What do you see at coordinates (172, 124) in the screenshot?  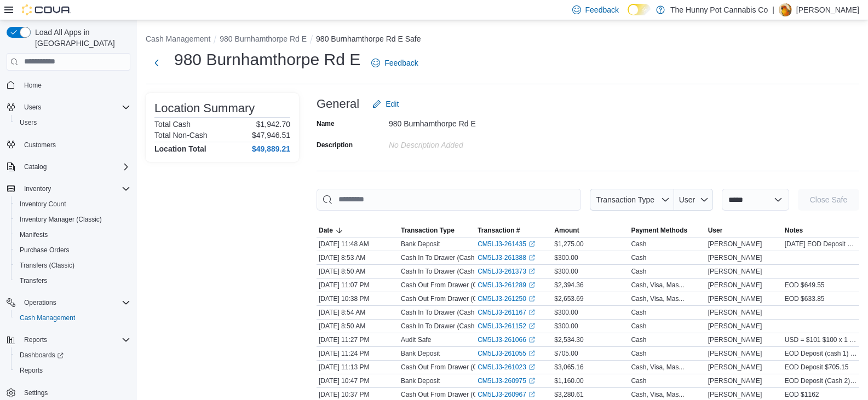 I see `h6: Total Cash` at bounding box center [172, 124].